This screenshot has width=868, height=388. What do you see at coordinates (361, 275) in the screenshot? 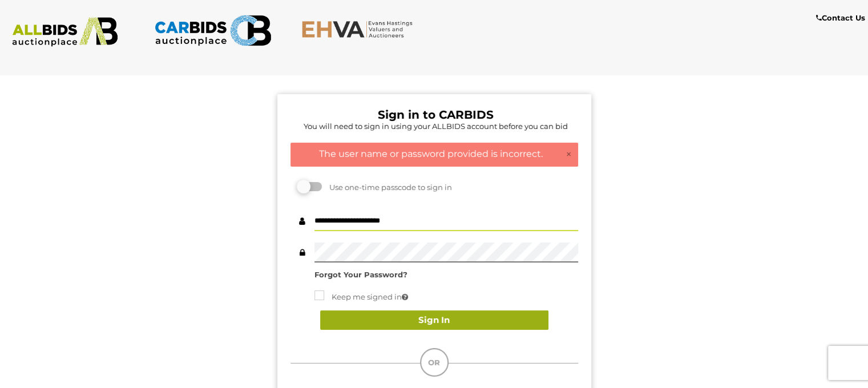
I see `strong: Forgot Your Password?` at bounding box center [361, 275].